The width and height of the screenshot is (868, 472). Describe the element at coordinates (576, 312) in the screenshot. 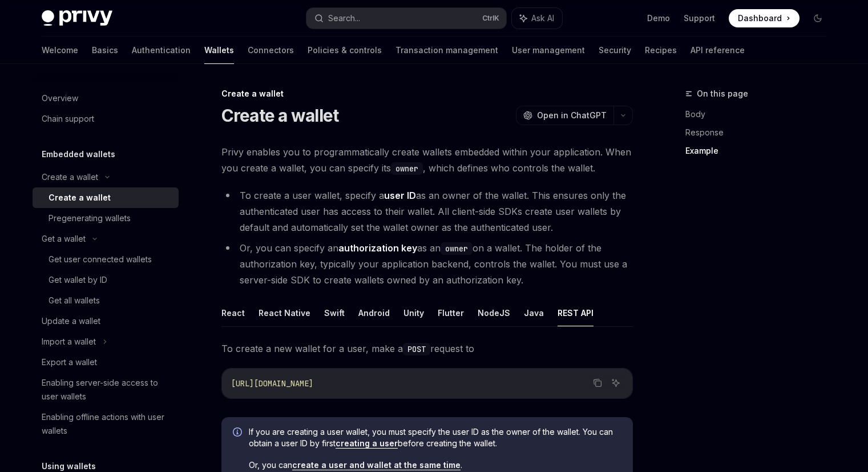

I see `button: REST API` at that location.